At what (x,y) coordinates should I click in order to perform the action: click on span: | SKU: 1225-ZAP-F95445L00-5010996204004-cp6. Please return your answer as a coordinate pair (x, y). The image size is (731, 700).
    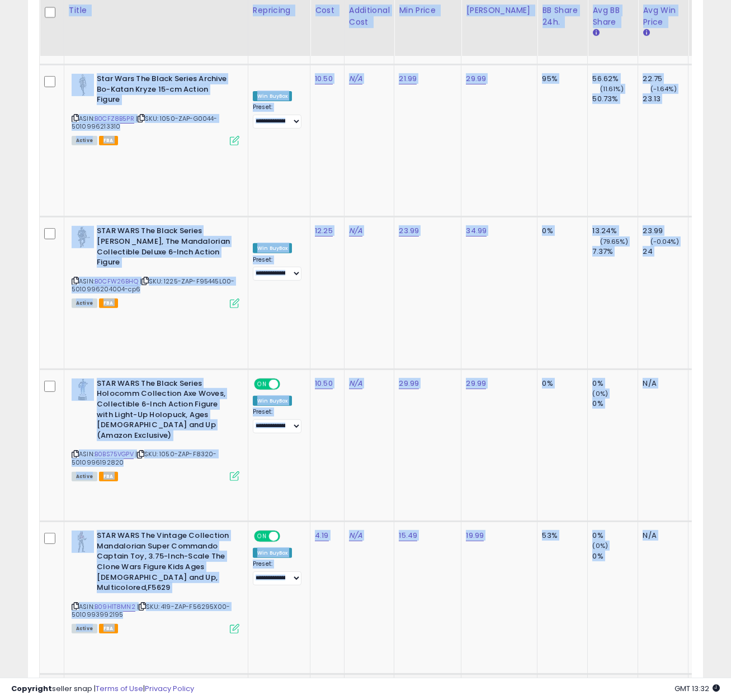
    Looking at the image, I should click on (152, 285).